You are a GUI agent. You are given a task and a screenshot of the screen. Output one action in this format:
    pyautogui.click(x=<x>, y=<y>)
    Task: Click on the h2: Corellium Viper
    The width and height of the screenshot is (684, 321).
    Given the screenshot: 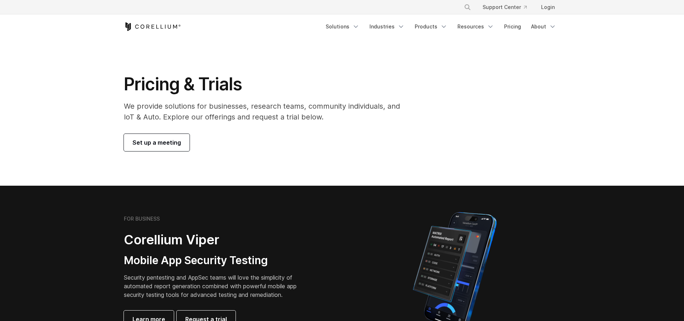 What is the action you would take?
    pyautogui.click(x=216, y=239)
    